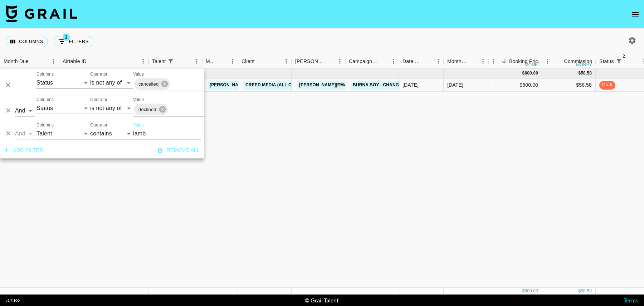 This screenshot has height=306, width=644. Describe the element at coordinates (24, 150) in the screenshot. I see `button: Add filter` at that location.